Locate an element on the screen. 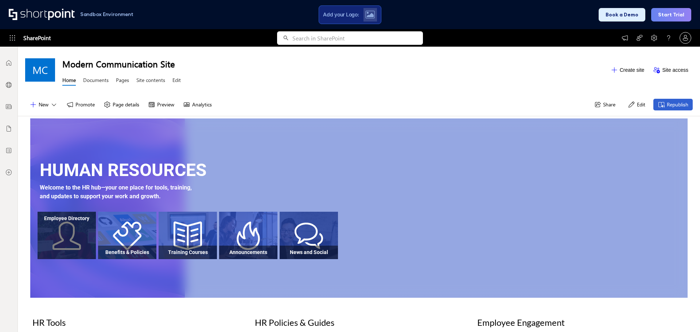 The width and height of the screenshot is (700, 332). button: Share is located at coordinates (605, 105).